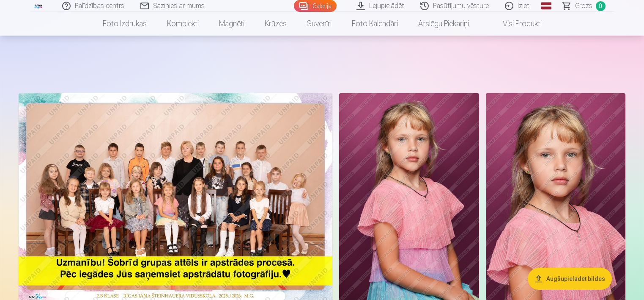 This screenshot has height=300, width=644. Describe the element at coordinates (375, 24) in the screenshot. I see `a: Foto kalendāri` at that location.